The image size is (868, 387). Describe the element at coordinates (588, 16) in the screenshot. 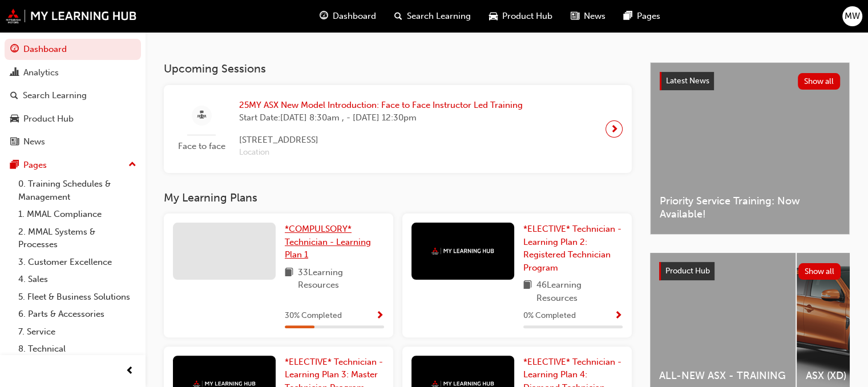

I see `a: news-iconNews` at that location.